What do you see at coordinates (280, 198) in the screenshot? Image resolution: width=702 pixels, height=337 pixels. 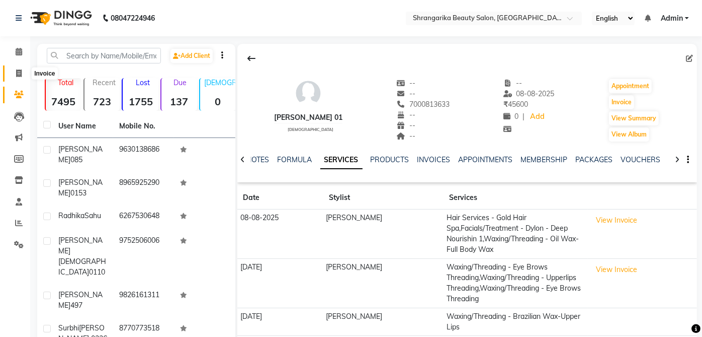 I see `th: Date` at bounding box center [280, 198].